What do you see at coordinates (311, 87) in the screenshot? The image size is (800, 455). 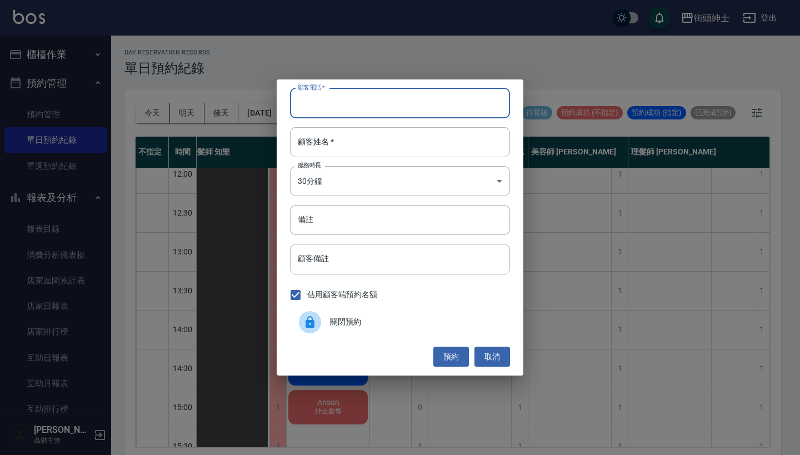 I see `label: 顧客電話` at bounding box center [311, 87].